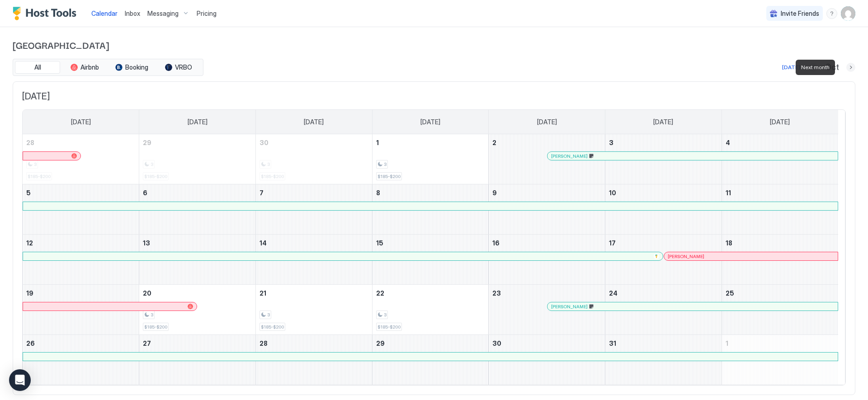 The width and height of the screenshot is (868, 400). Describe the element at coordinates (183, 68) in the screenshot. I see `span: VRBO` at that location.